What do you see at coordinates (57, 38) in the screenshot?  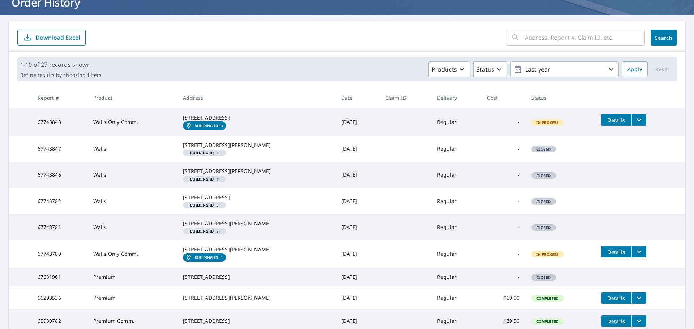 I see `p: Download Excel` at bounding box center [57, 38].